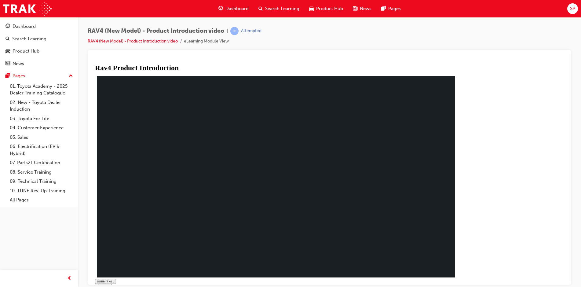 The width and height of the screenshot is (581, 287). Describe the element at coordinates (573, 9) in the screenshot. I see `button: SP` at that location.